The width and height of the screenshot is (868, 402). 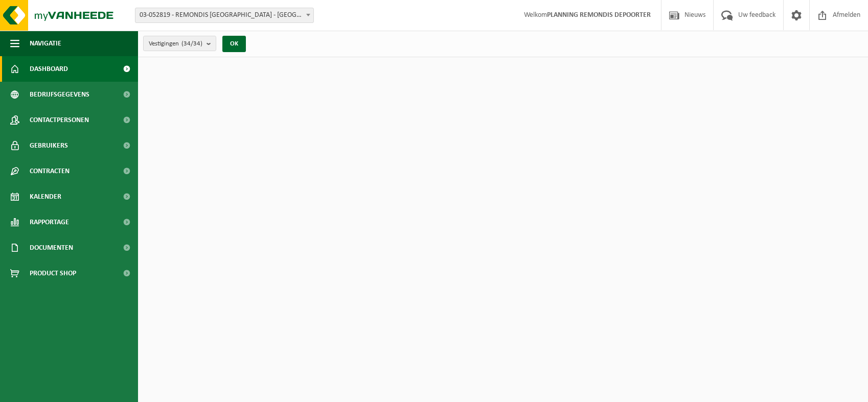 I want to click on span: Bedrijfsgegevens, so click(x=59, y=94).